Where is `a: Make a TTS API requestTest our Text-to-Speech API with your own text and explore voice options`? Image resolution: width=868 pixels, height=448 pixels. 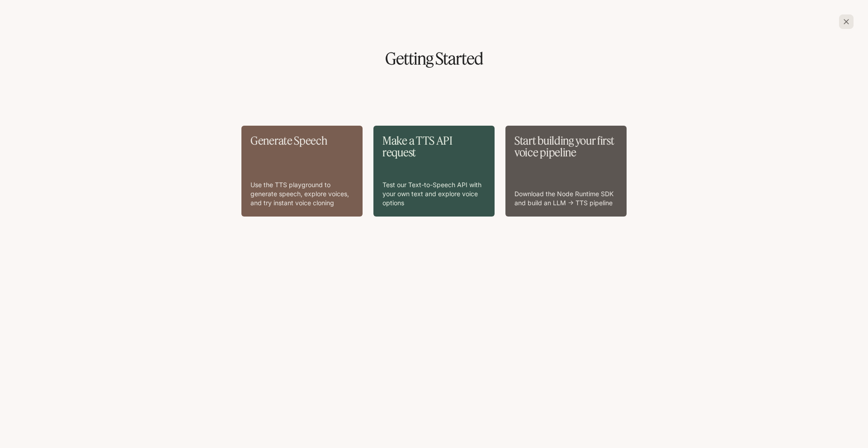 a: Make a TTS API requestTest our Text-to-Speech API with your own text and explore voice options is located at coordinates (434, 171).